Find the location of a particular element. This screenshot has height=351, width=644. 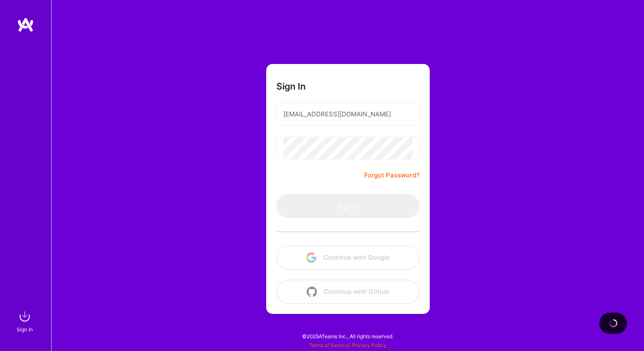

button: Sign In is located at coordinates (348, 206).